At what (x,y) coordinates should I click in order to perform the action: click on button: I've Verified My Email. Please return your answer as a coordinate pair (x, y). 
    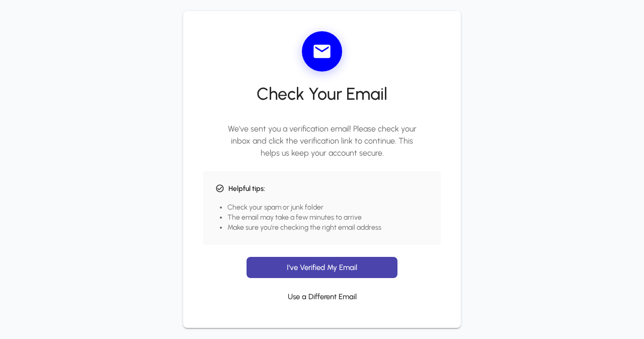
    Looking at the image, I should click on (322, 267).